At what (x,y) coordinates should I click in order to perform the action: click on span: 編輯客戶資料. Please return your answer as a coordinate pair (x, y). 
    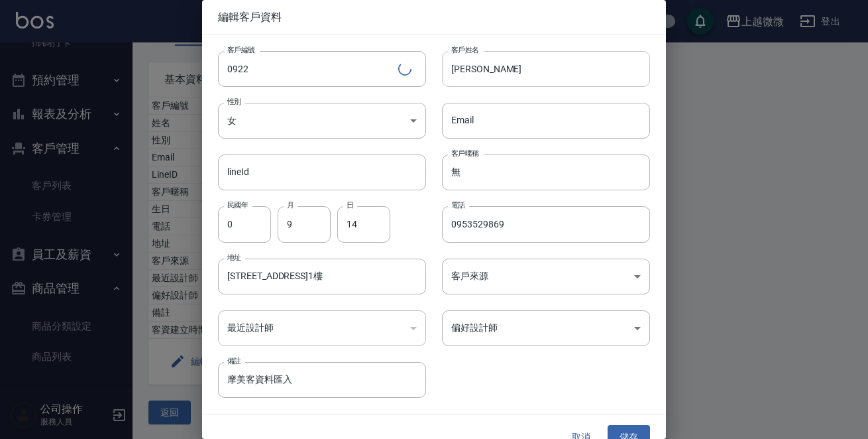
    Looking at the image, I should click on (434, 17).